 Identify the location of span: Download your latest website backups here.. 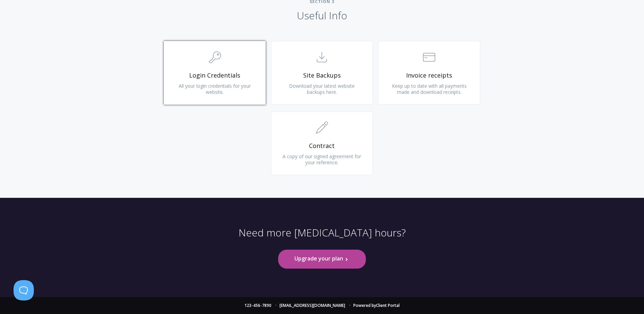
(322, 89).